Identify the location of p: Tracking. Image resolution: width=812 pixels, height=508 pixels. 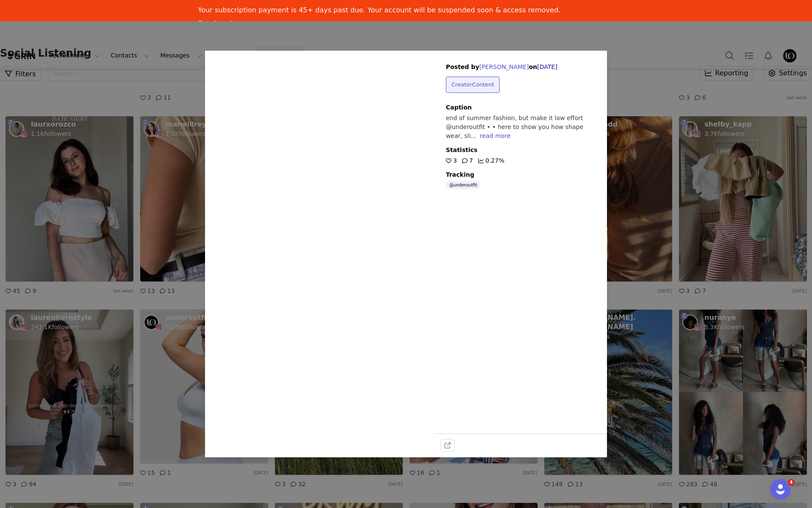
(520, 175).